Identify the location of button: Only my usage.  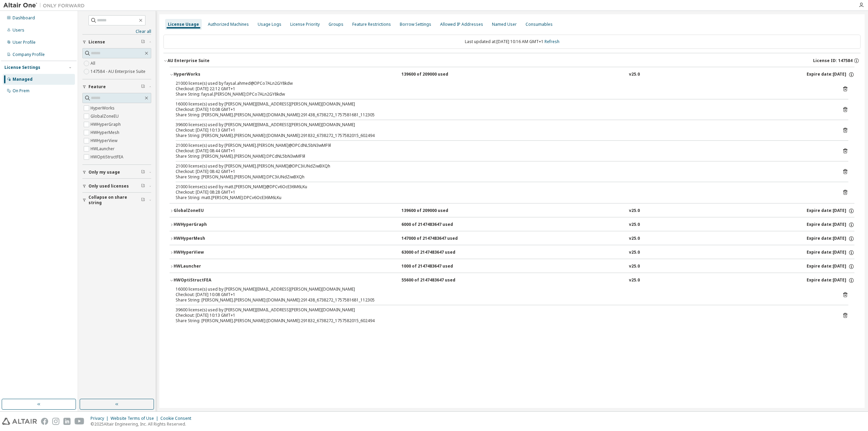
(116, 172).